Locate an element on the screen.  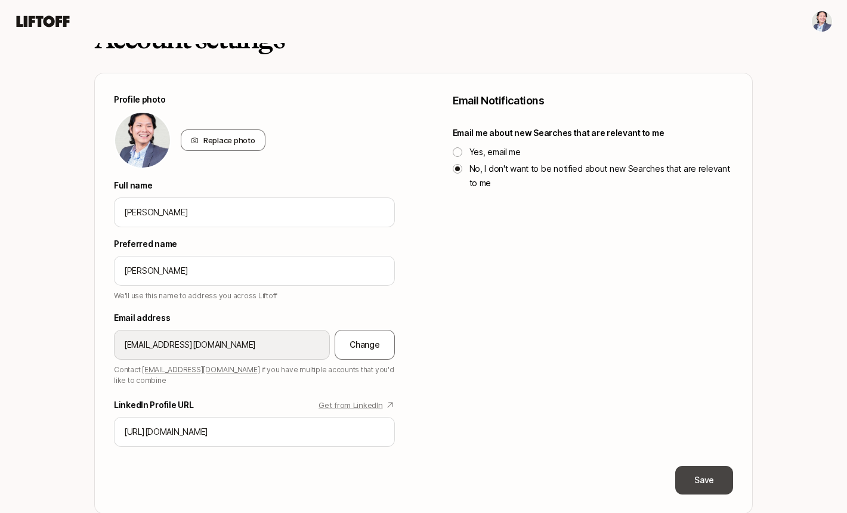
button: Tam Su is located at coordinates (822, 21).